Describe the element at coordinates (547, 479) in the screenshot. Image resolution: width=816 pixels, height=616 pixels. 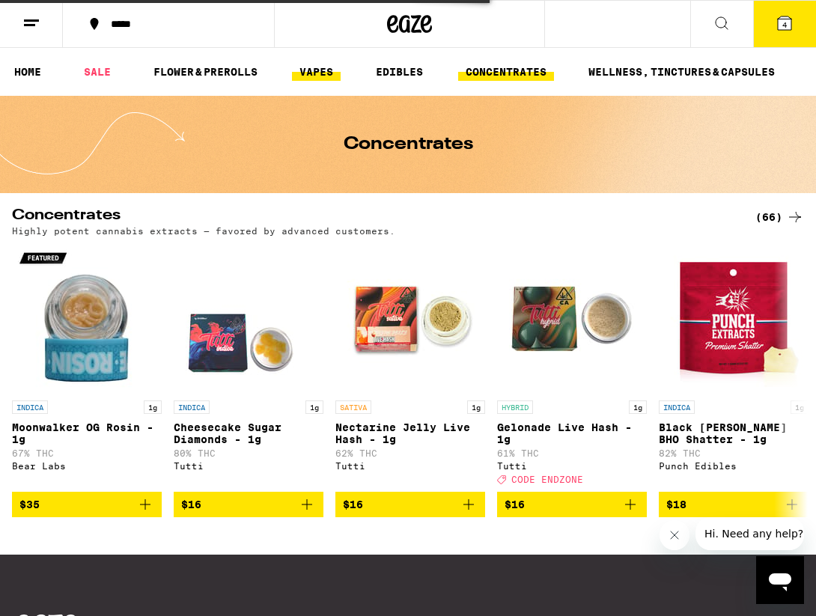
I see `span: CODE ENDZONE` at that location.